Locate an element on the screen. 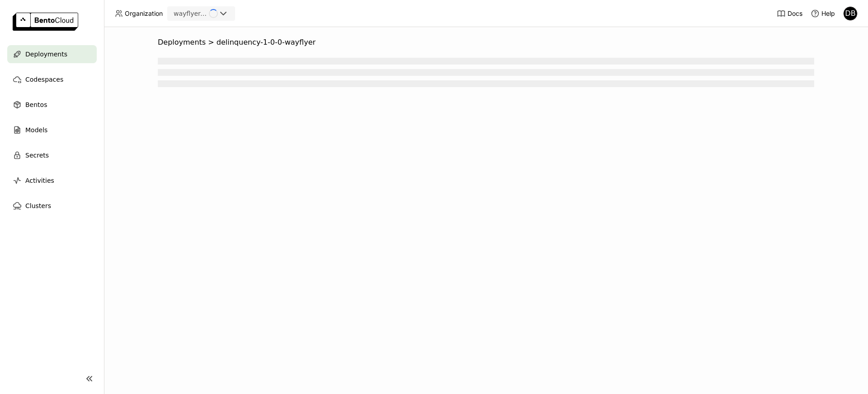 The width and height of the screenshot is (868, 394). a: Deployments is located at coordinates (52, 54).